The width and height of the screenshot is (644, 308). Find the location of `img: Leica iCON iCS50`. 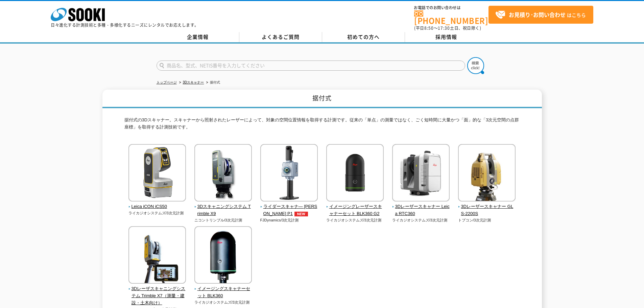

img: Leica iCON iCS50 is located at coordinates (157, 173).